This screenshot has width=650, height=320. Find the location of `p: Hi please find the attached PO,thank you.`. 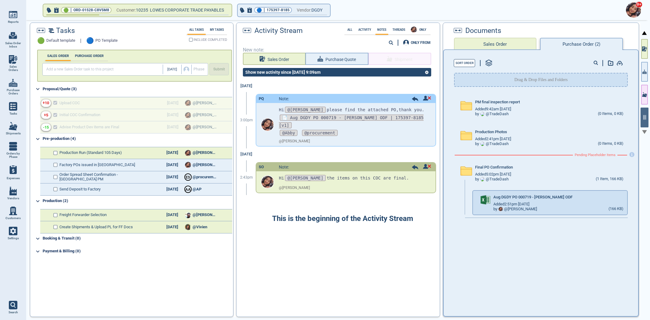

p: Hi please find the attached PO,thank you. is located at coordinates (352, 110).